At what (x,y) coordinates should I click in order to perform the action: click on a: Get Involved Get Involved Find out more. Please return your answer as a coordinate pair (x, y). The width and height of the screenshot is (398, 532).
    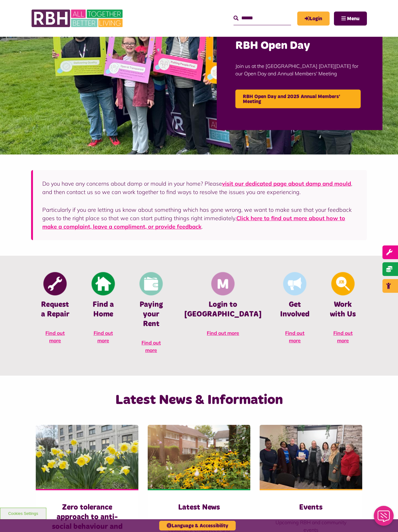
    Looking at the image, I should click on (295, 311).